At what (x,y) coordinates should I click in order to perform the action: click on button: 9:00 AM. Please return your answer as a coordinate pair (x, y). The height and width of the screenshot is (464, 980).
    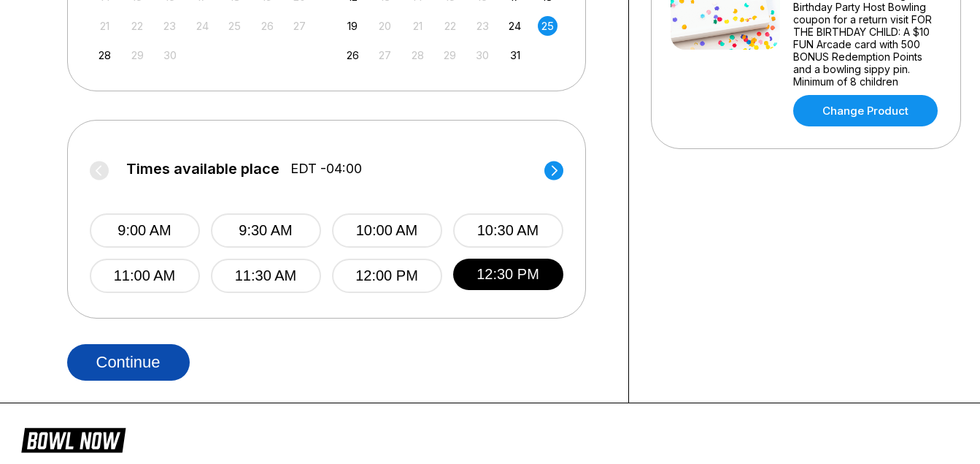
    Looking at the image, I should click on (145, 230).